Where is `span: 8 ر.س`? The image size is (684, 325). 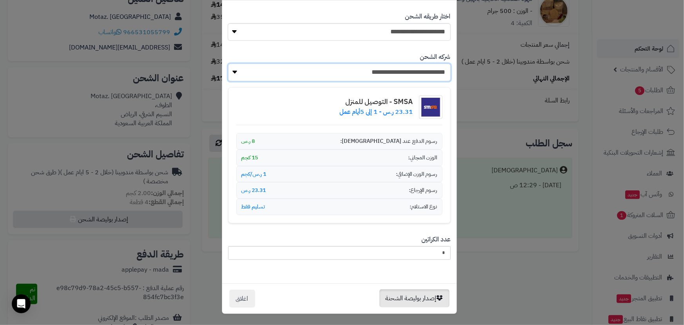
span: 8 ر.س is located at coordinates (248, 141).